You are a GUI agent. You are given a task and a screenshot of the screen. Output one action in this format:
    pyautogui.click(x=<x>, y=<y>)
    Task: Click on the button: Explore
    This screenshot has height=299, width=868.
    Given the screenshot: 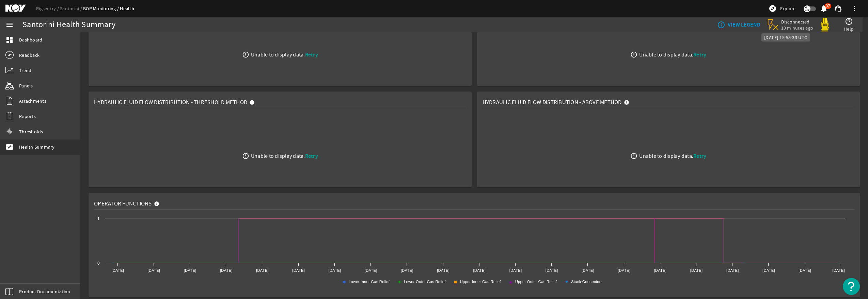 What is the action you would take?
    pyautogui.click(x=782, y=9)
    